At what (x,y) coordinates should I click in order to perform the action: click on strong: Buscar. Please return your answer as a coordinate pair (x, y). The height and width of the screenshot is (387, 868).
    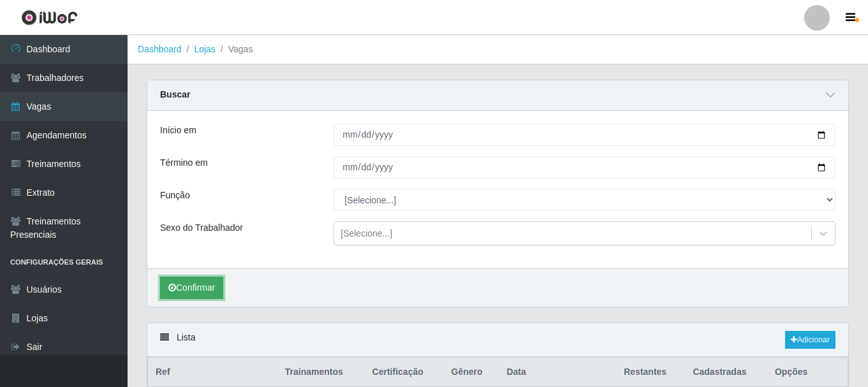
    Looking at the image, I should click on (175, 94).